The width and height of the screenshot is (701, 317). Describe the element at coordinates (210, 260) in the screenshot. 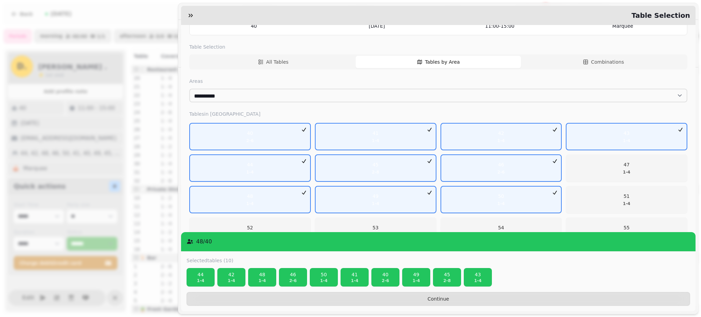

I see `label: Selected tables (10)` at that location.